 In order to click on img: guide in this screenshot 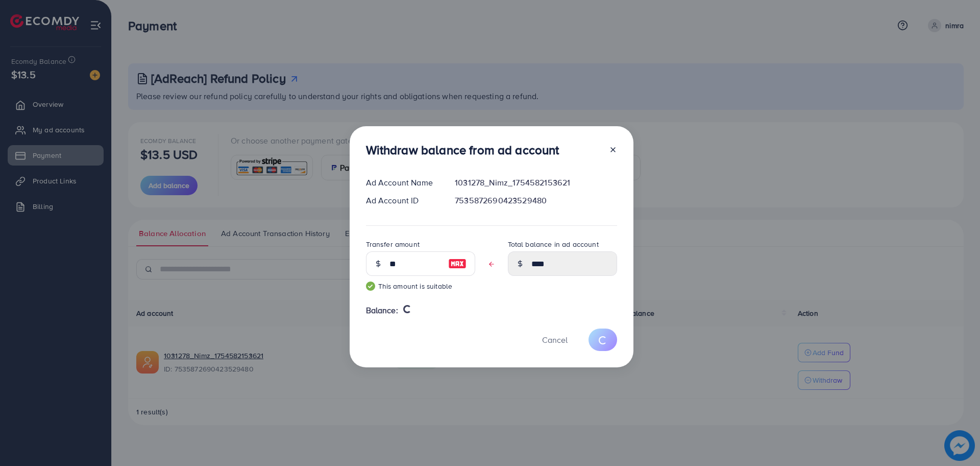, I will do `click(371, 286)`.